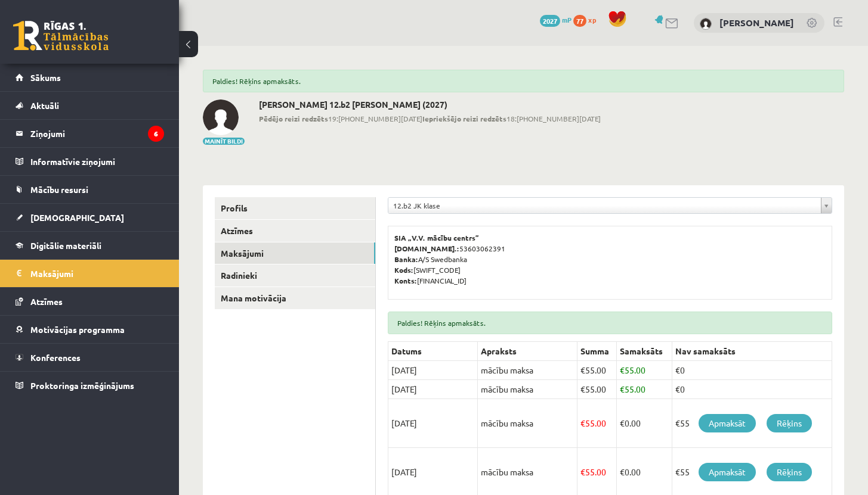  What do you see at coordinates (644, 424) in the screenshot?
I see `td: 0.00` at bounding box center [644, 424].